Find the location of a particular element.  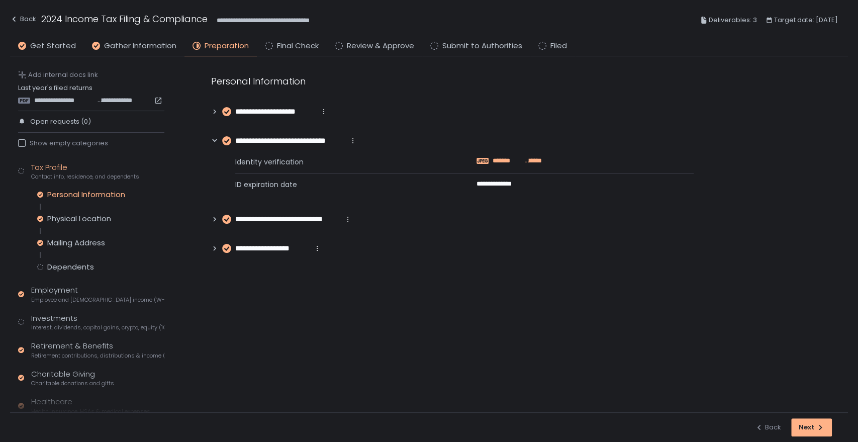

div: Retirement & Benefits is located at coordinates (98, 350).